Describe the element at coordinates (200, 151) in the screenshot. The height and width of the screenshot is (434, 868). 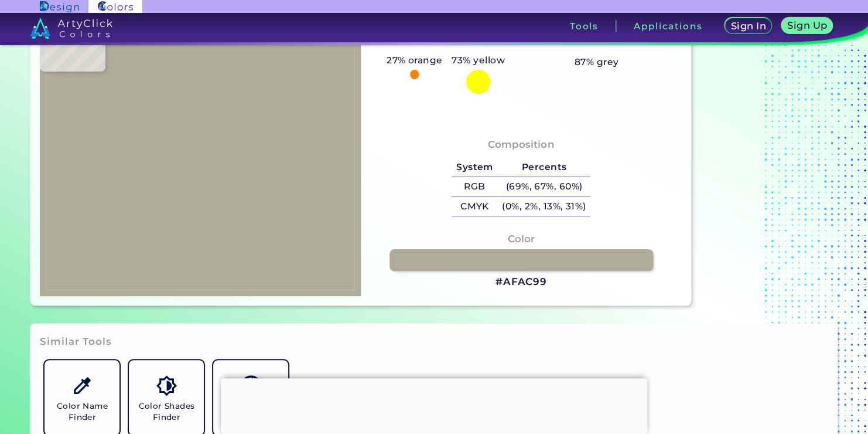
I see `img: 0f5b69cd-0919-40fd-bf94-befb9b537461` at that location.